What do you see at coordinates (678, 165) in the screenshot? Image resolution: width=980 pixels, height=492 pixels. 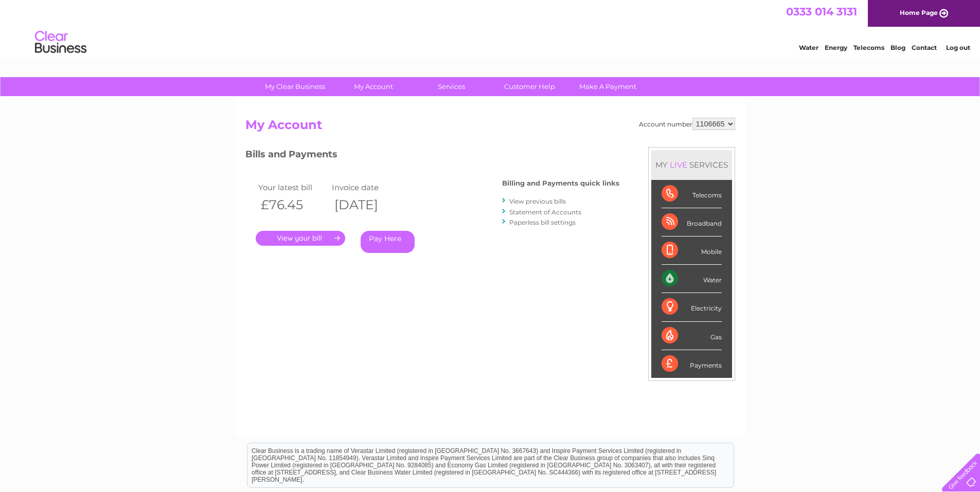 I see `div: LIVE` at bounding box center [678, 165].